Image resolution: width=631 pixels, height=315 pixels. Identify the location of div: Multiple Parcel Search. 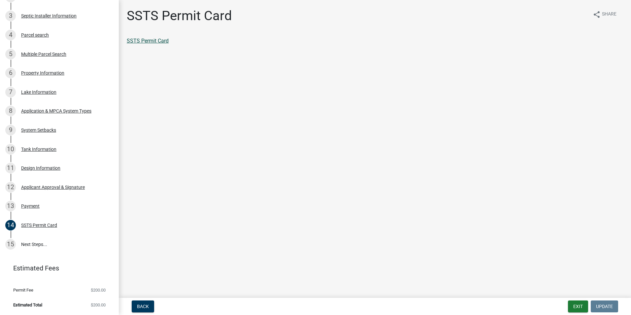
(44, 54).